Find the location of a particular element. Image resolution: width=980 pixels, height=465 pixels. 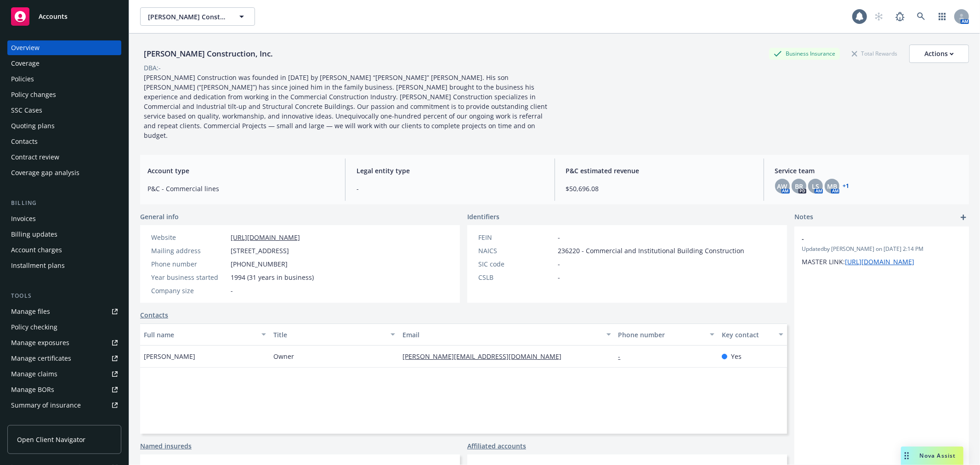

div: Total Rewards is located at coordinates (875, 53).